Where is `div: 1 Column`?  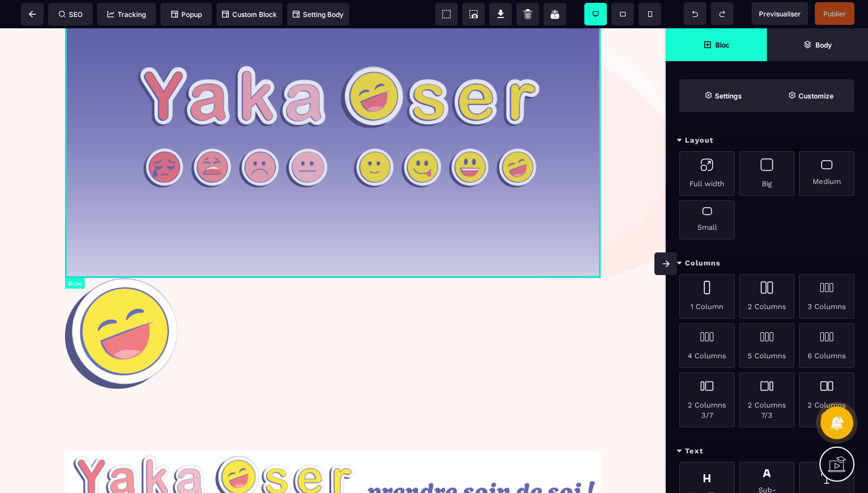
div: 1 Column is located at coordinates (707, 296).